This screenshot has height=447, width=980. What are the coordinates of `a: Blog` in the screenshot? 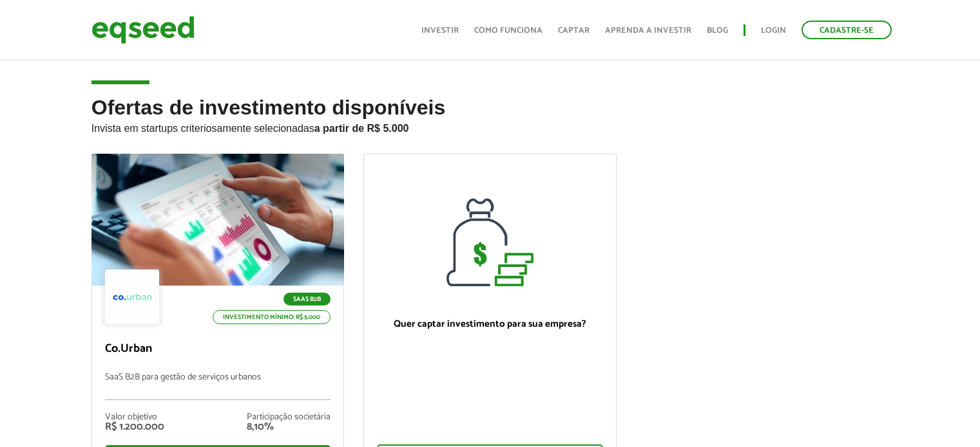 It's located at (717, 30).